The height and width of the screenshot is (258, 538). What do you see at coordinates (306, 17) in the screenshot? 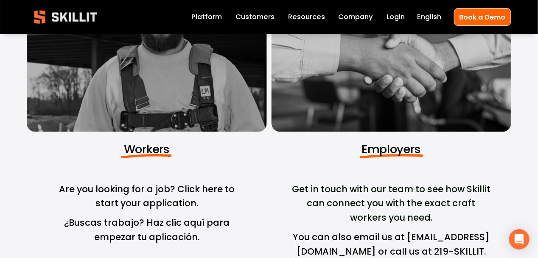
I see `a: folder dropdown` at bounding box center [306, 17].